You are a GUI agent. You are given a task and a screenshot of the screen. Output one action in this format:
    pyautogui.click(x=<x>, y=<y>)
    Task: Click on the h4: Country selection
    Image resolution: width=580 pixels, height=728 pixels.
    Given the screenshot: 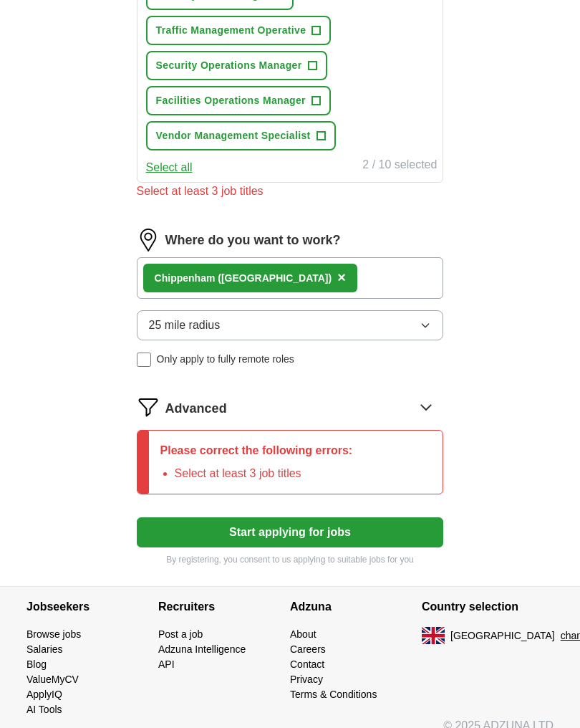 What is the action you would take?
    pyautogui.click(x=487, y=607)
    